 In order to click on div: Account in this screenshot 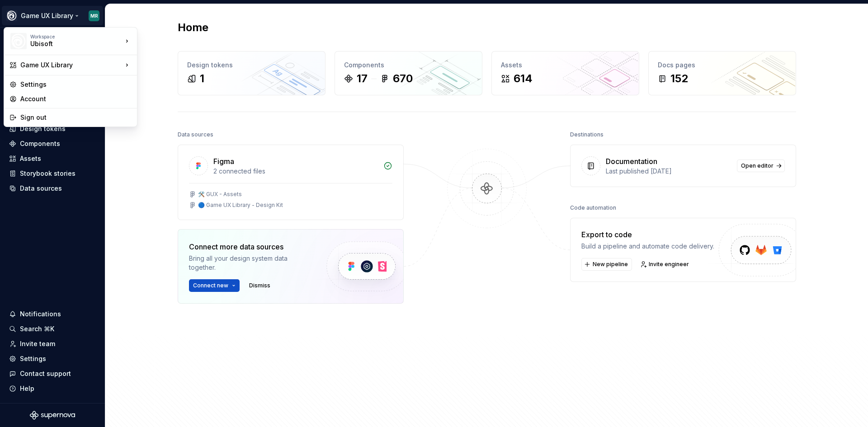, I will do `click(76, 99)`.